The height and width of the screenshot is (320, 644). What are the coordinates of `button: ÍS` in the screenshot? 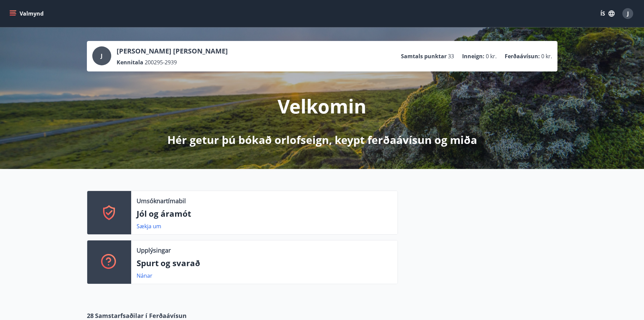 It's located at (607, 14).